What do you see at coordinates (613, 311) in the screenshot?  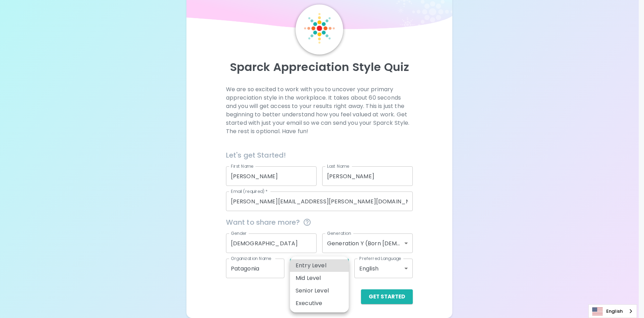 I see `a: English` at bounding box center [613, 311].